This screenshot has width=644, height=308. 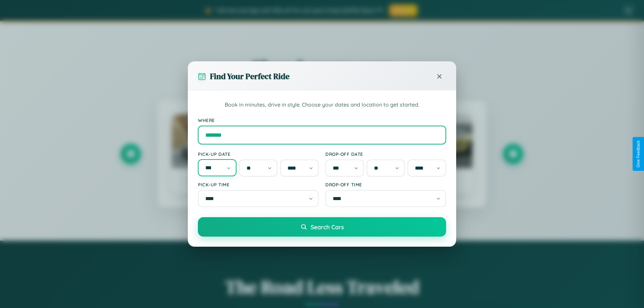 What do you see at coordinates (249, 76) in the screenshot?
I see `h3: Find Your Perfect Ride` at bounding box center [249, 76].